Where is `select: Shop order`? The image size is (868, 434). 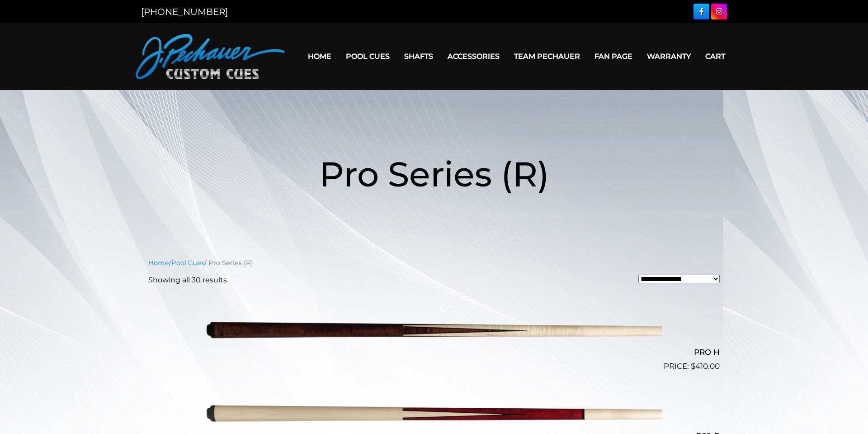 select: Shop order is located at coordinates (679, 279).